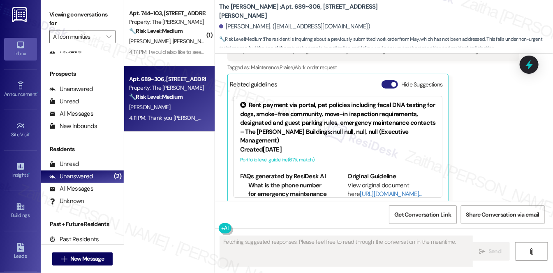  What do you see at coordinates (241, 52) in the screenshot?
I see `div: 4:17 PM: I would also like to see all of the options please :) all rate and time commitment option.` at bounding box center [241, 52].